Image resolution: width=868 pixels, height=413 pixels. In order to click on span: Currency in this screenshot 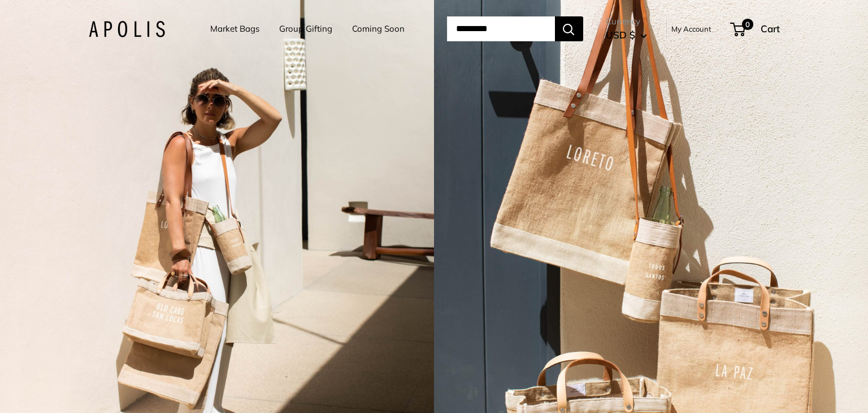, I will do `click(626, 21)`.